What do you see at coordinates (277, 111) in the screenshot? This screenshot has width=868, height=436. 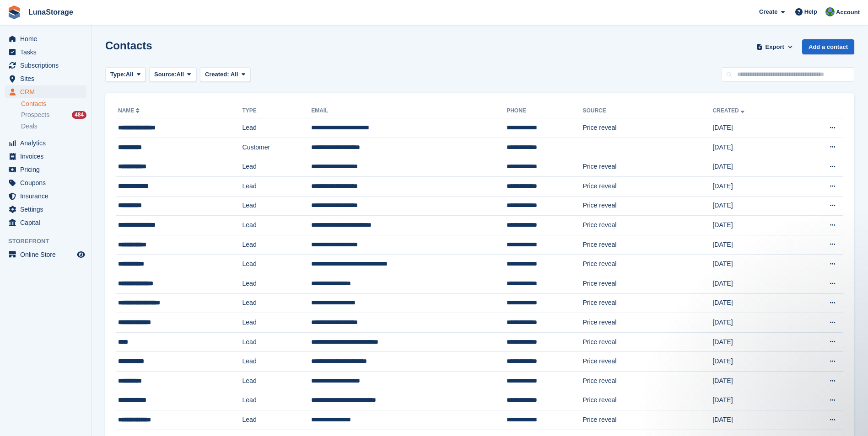 I see `th: Type` at bounding box center [277, 111].